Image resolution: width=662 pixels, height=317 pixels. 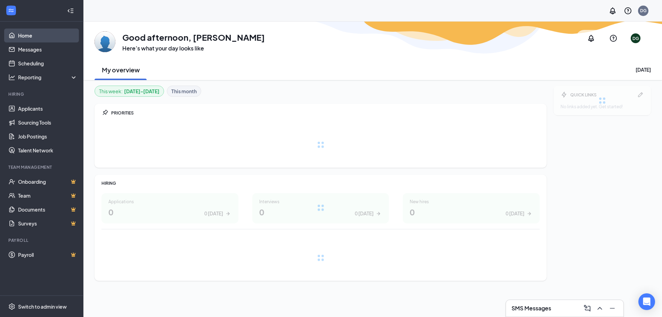 What do you see at coordinates (320, 183) in the screenshot?
I see `div: HIRING` at bounding box center [320, 183].